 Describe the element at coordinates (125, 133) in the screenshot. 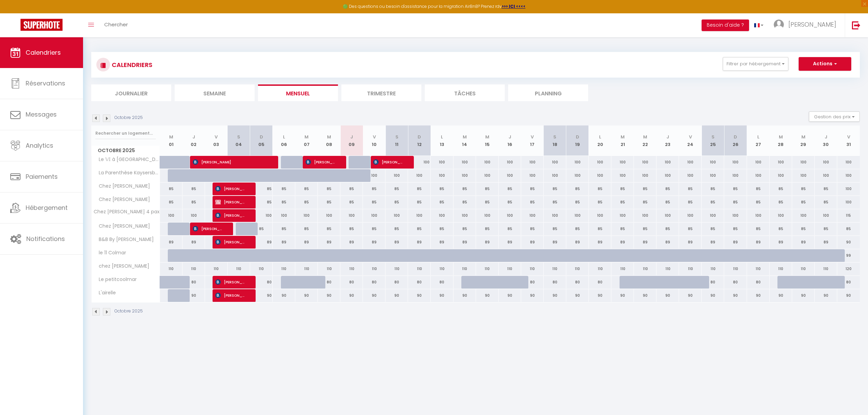

I see `input: Rechercher un logement...` at that location.